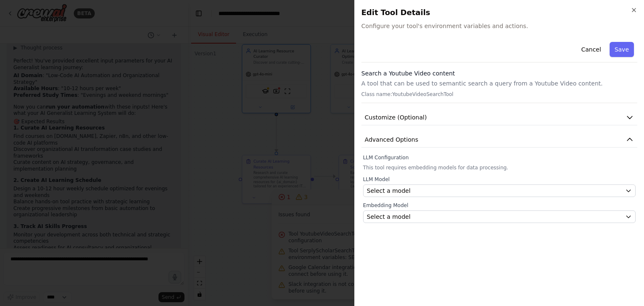 This screenshot has height=306, width=644. Describe the element at coordinates (499, 118) in the screenshot. I see `button: Customize (Optional)` at that location.